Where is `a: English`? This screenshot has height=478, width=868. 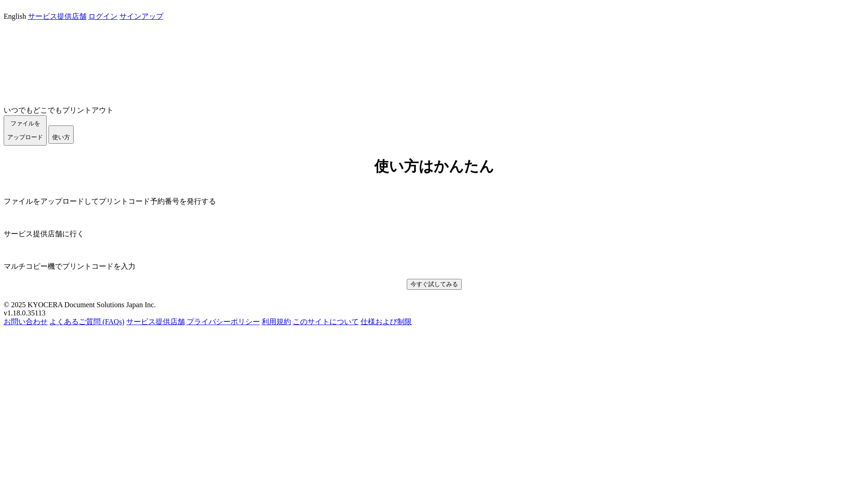
a: English is located at coordinates (15, 16).